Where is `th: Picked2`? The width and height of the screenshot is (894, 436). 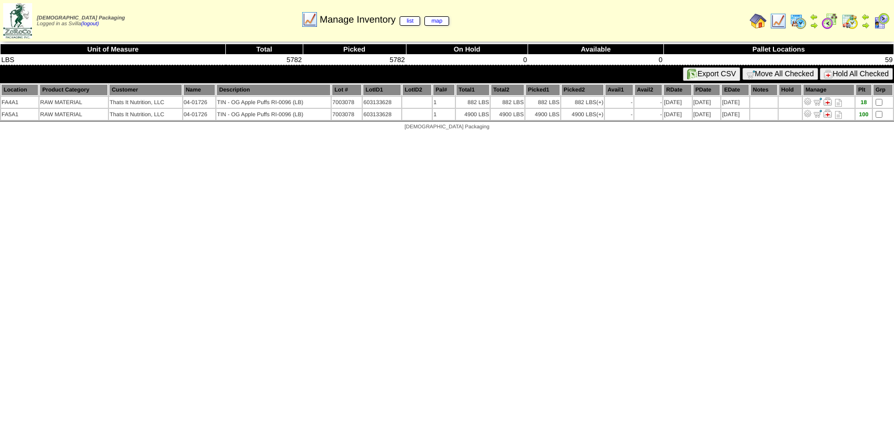
th: Picked2 is located at coordinates (582, 90).